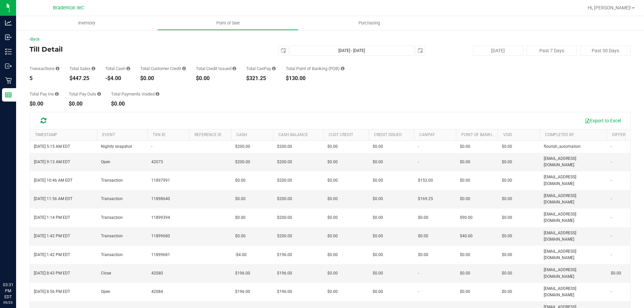 The width and height of the screenshot is (644, 308). I want to click on a: Cash Balance, so click(293, 135).